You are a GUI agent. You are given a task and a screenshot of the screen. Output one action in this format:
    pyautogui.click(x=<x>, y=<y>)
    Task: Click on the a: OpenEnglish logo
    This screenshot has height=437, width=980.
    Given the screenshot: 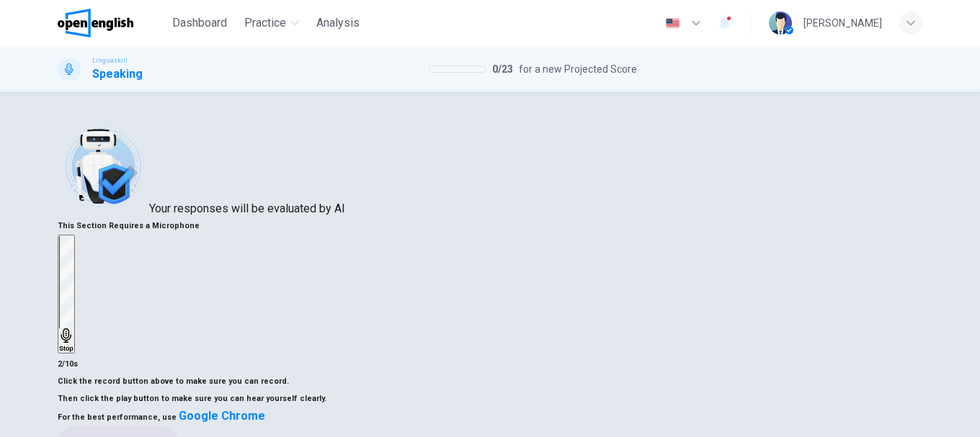 What is the action you would take?
    pyautogui.click(x=112, y=23)
    